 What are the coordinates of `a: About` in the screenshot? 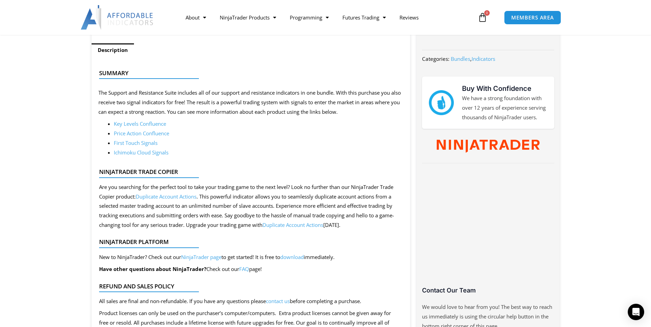 It's located at (196, 17).